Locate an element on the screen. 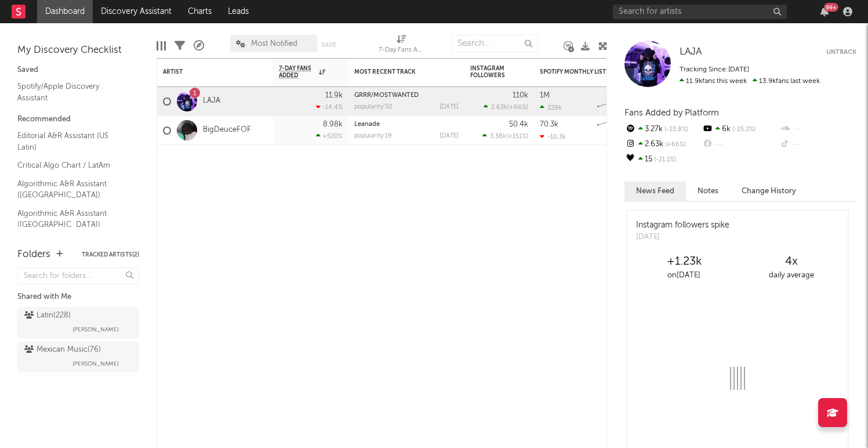 The width and height of the screenshot is (868, 448). div: Recommended is located at coordinates (78, 120).